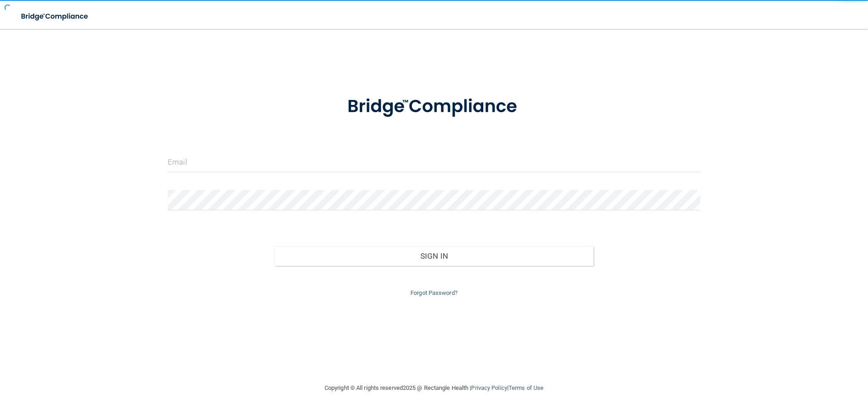  I want to click on a: Terms of Use, so click(526, 387).